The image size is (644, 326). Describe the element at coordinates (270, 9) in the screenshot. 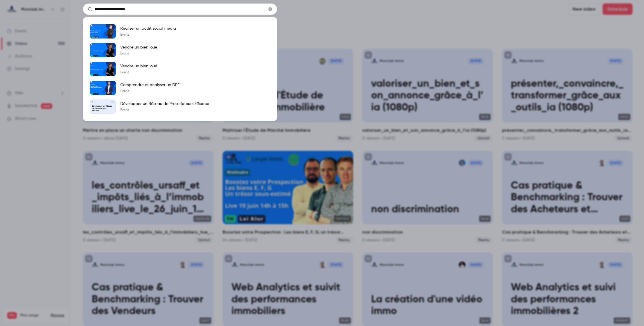

I see `button: Clear` at that location.